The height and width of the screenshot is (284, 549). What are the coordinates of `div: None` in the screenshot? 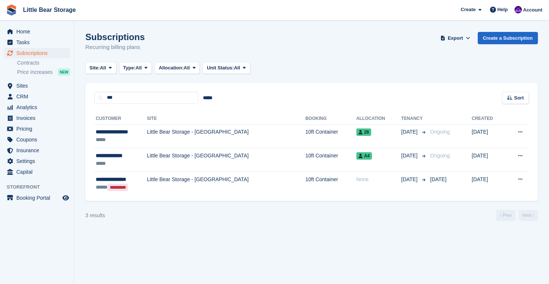 It's located at (379, 179).